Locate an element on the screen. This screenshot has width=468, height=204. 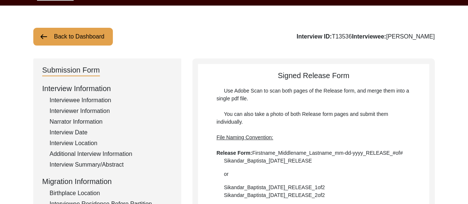
div: Interviewer Information is located at coordinates (111, 111).